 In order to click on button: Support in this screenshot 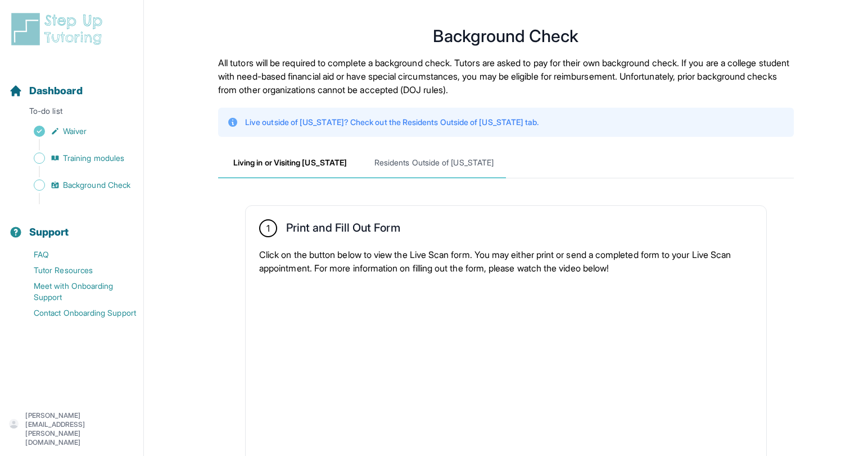, I will do `click(72, 226)`.